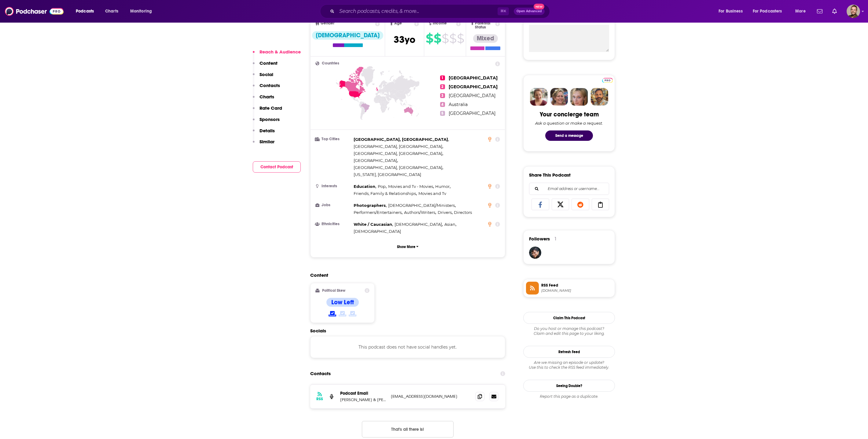  I want to click on p: Contacts, so click(270, 85).